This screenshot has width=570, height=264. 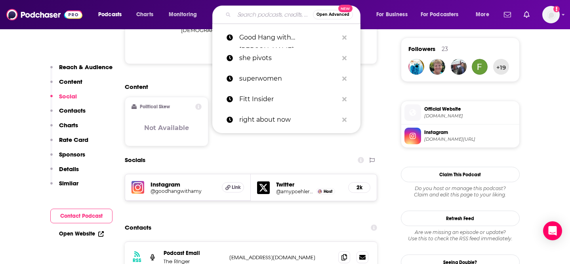 I want to click on a: @goodhangwithamy, so click(x=183, y=191).